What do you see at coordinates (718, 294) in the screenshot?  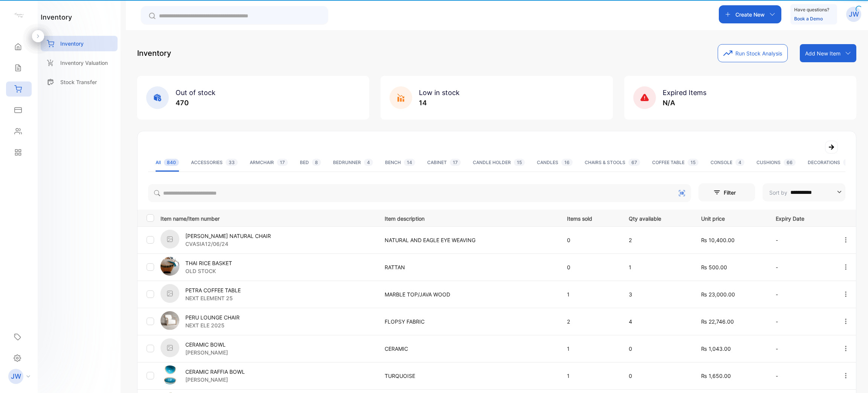 I see `span: ₨ 23,000.00` at bounding box center [718, 294].